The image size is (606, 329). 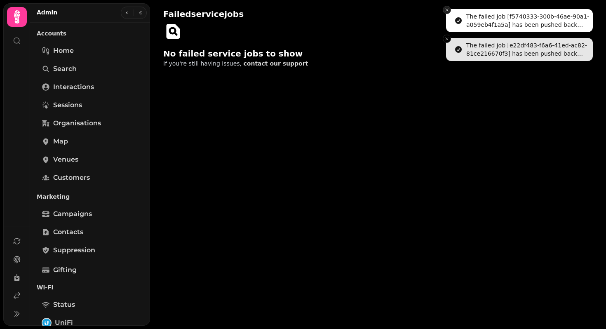 What do you see at coordinates (90, 142) in the screenshot?
I see `a: Map` at bounding box center [90, 142].